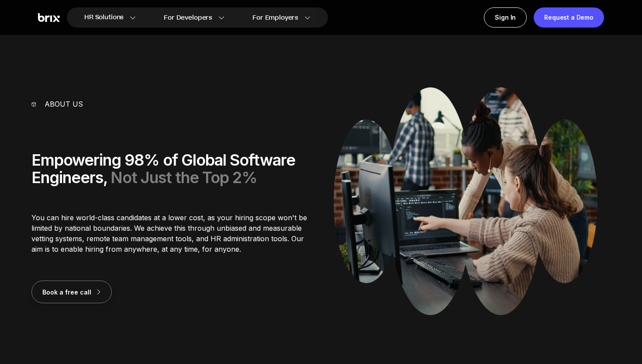 The image size is (642, 364). Describe the element at coordinates (170, 233) in the screenshot. I see `p: You can hire world-class candidates at a lower cost, as your hiring scope won't be limited by nat...` at that location.